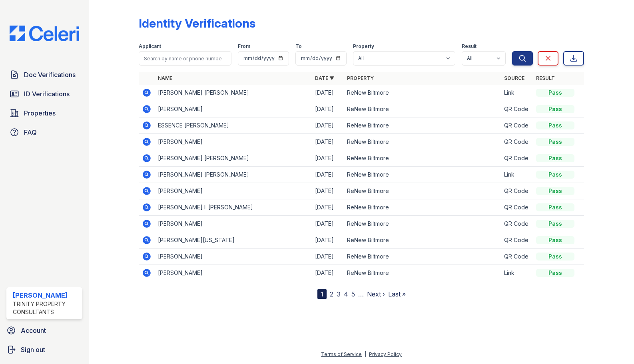 The width and height of the screenshot is (634, 364). Describe the element at coordinates (46, 308) in the screenshot. I see `div: Trinity Property Consultants` at that location.